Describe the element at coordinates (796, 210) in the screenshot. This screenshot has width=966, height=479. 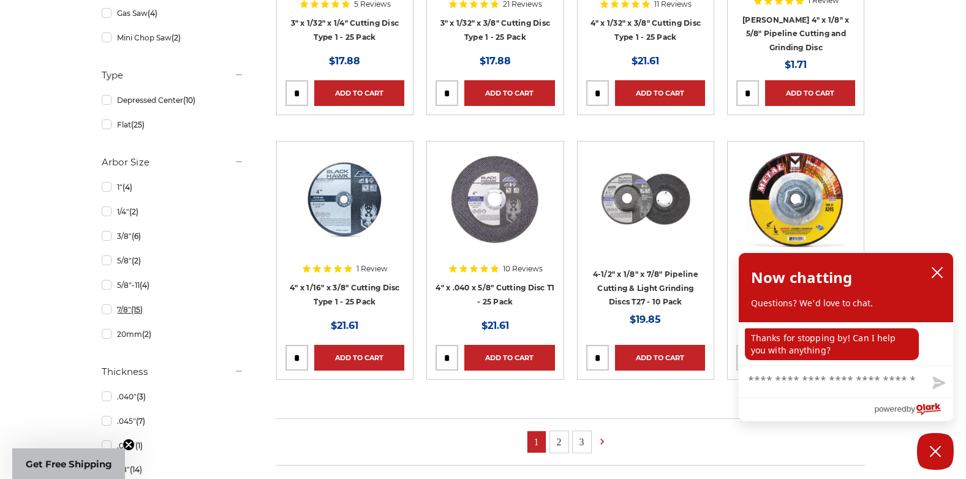
I see `a: Mercer 4-1/2" x 1/8" x 5/8"-11 Hubbed Cutting and Light Grinding Wheel` at that location.